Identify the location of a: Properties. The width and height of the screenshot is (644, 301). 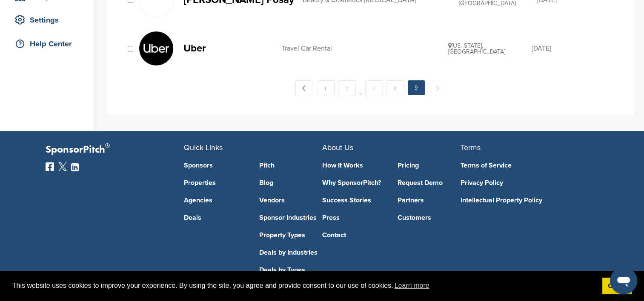
(215, 183).